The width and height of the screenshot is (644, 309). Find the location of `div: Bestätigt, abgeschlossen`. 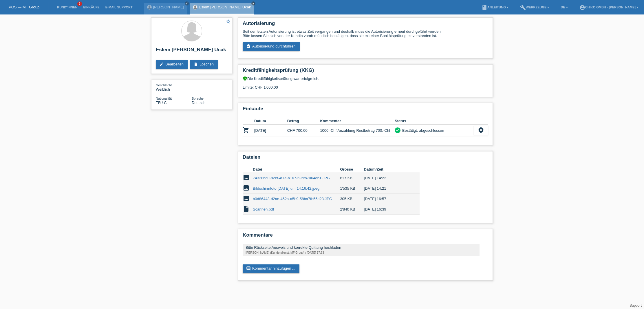

div: Bestätigt, abgeschlossen is located at coordinates (422, 131).